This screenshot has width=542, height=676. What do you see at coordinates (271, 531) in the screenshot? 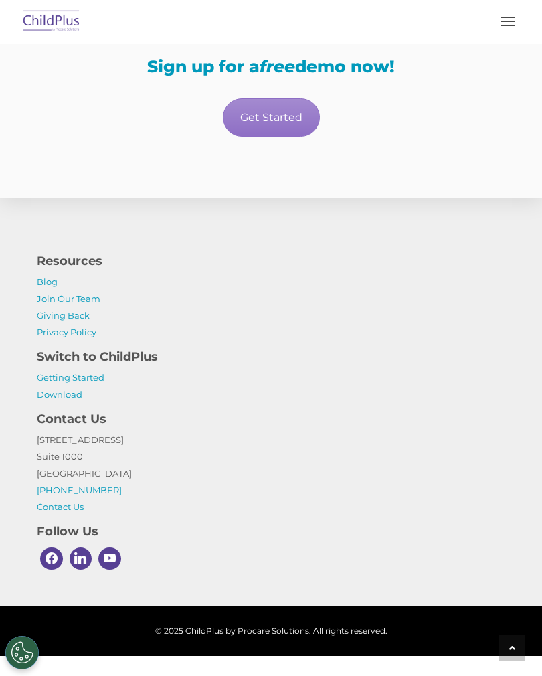
I see `h4: Follow Us` at bounding box center [271, 531].